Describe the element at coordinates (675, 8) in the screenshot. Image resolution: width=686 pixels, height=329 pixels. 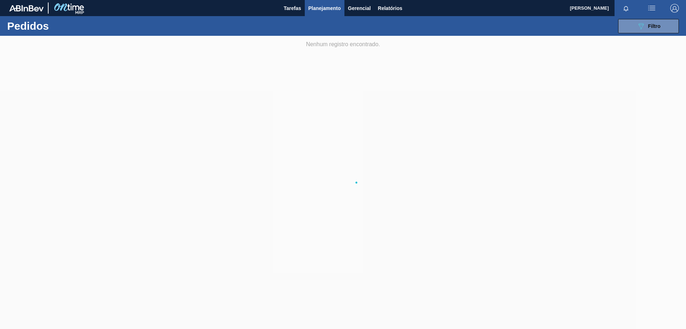
I see `img: Logout` at that location.